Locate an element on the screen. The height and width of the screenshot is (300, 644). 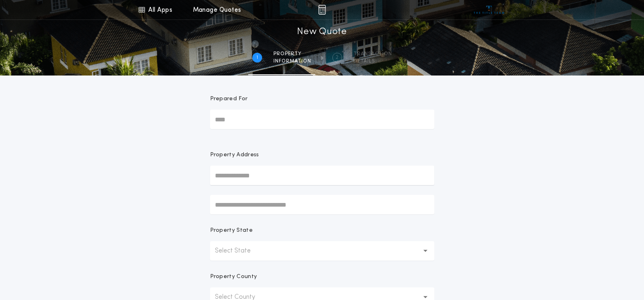
input: Prepared For is located at coordinates (322, 119).